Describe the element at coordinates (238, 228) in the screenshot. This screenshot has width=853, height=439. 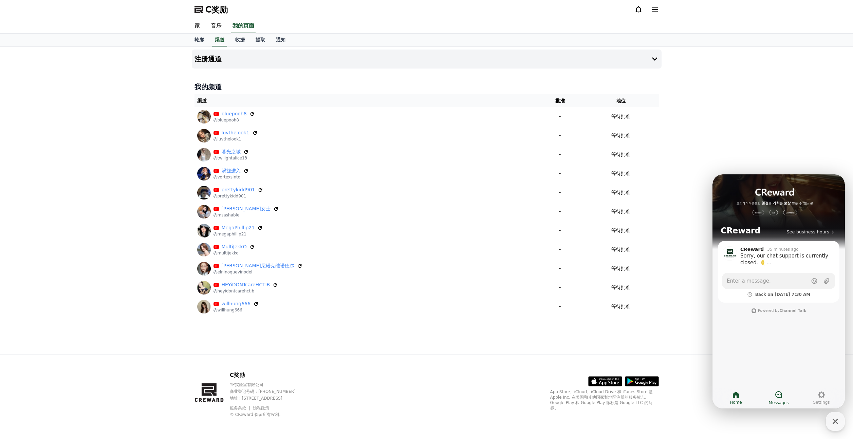
I see `a: MegaPhillip21` at that location.